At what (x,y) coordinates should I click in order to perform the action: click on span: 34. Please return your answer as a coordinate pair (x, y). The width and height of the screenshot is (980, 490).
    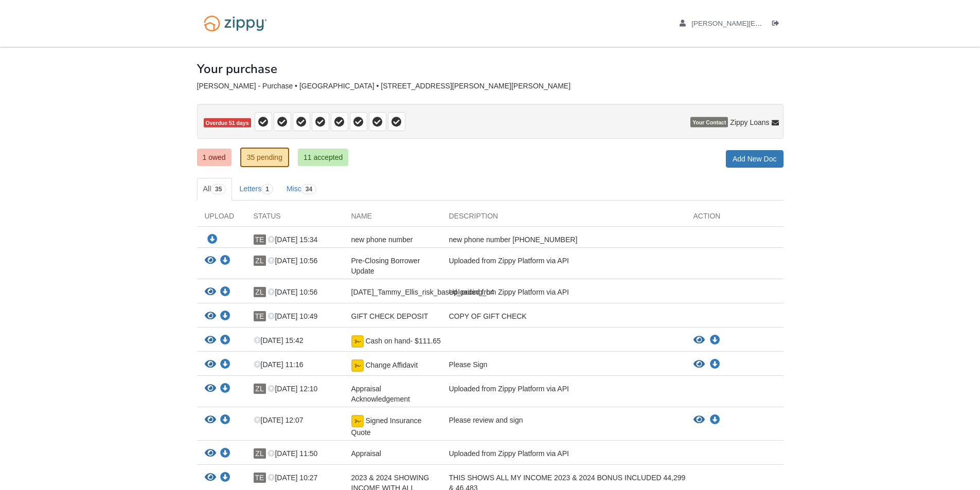
    Looking at the image, I should click on (309, 189).